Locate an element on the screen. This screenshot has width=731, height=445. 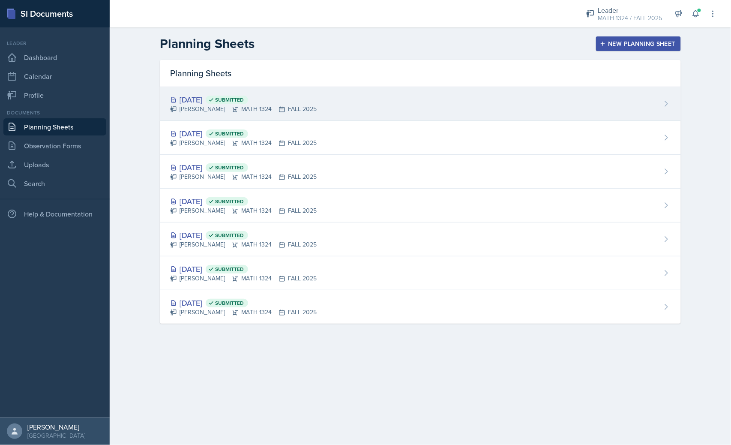
a: Uploads is located at coordinates (55, 165).